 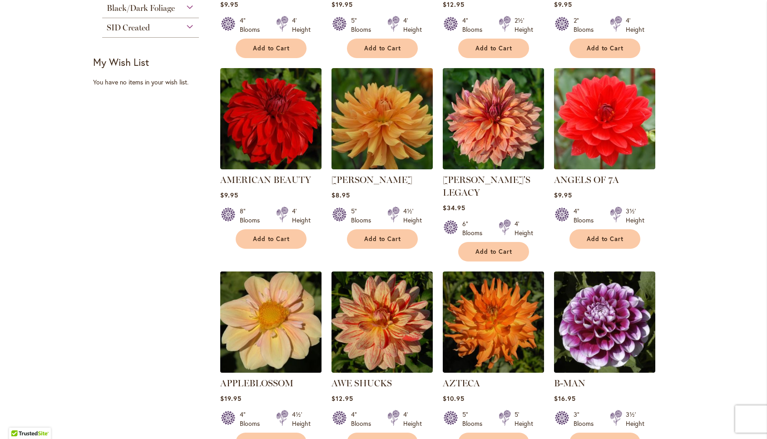 I want to click on img: ANGELS OF 7A, so click(x=604, y=119).